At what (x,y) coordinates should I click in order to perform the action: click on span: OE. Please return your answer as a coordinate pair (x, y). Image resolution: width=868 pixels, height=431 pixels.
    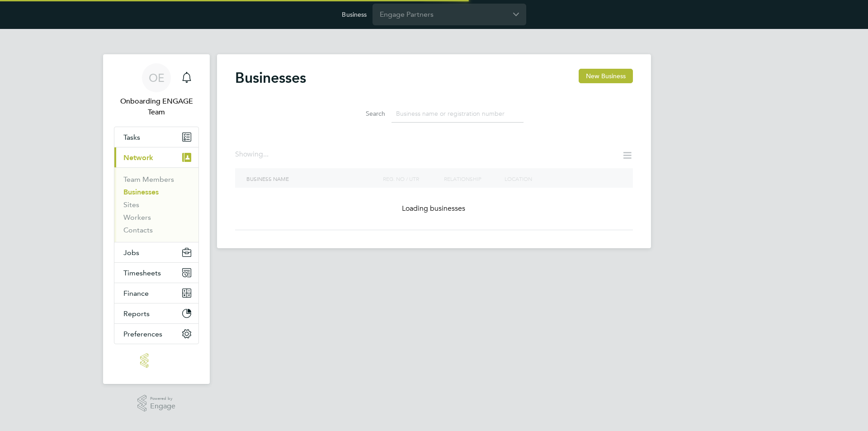
    Looking at the image, I should click on (156, 78).